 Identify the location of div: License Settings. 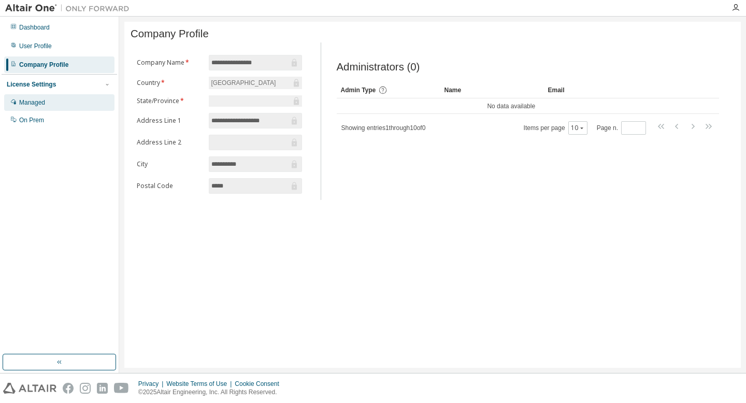
(31, 84).